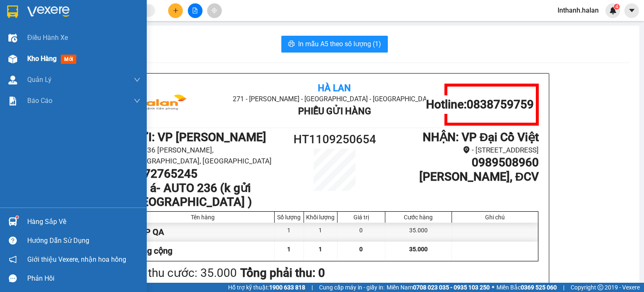  Describe the element at coordinates (17, 217) in the screenshot. I see `sup: 1` at that location.